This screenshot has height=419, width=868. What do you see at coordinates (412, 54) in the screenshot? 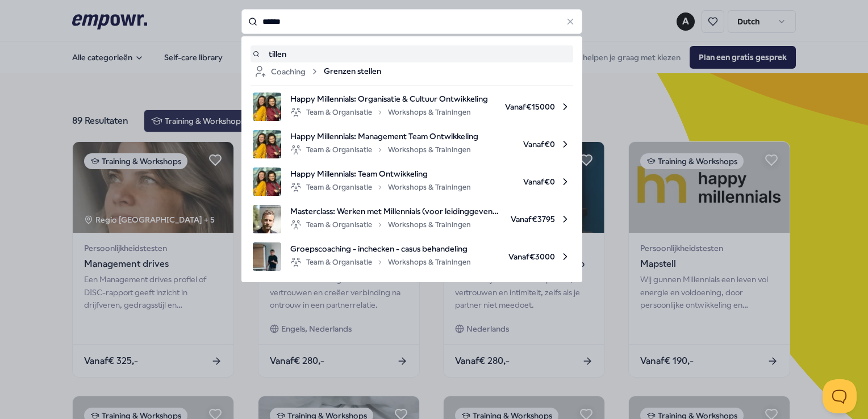
I see `a: tillen` at bounding box center [412, 54].